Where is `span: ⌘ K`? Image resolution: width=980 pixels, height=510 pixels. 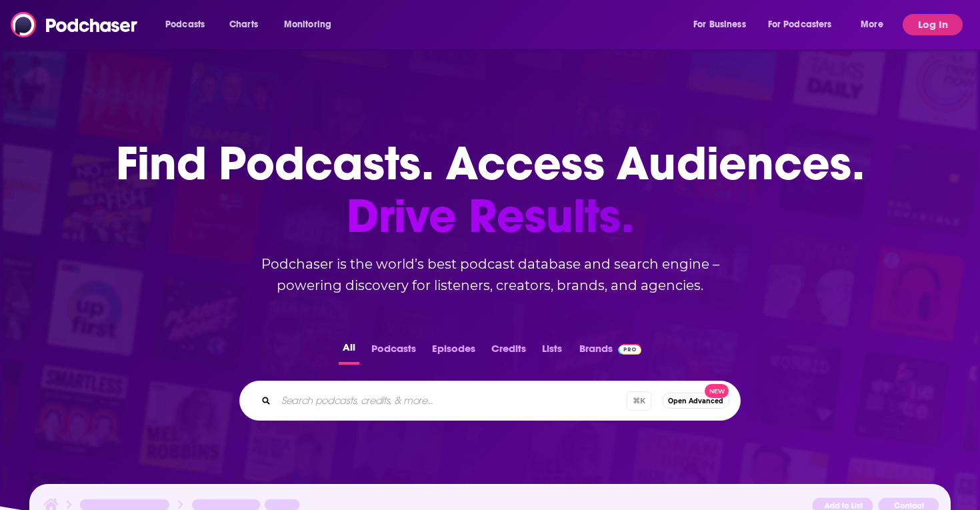
span: ⌘ K is located at coordinates (639, 401).